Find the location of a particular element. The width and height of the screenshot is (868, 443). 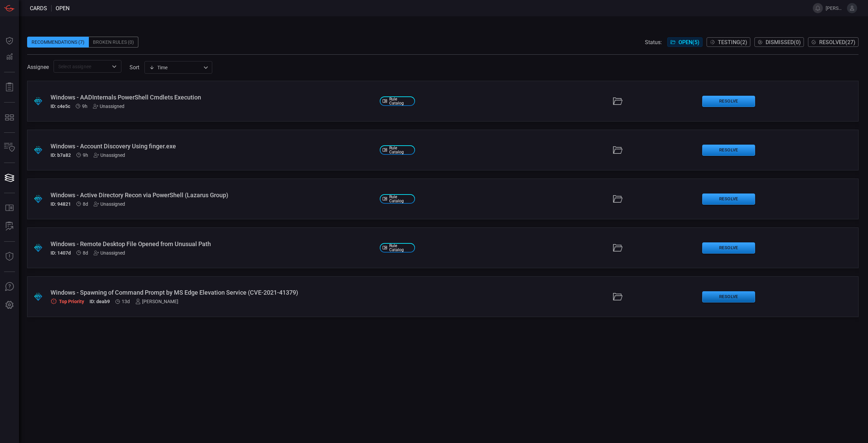

div: Recommendations (7) is located at coordinates (58, 42).